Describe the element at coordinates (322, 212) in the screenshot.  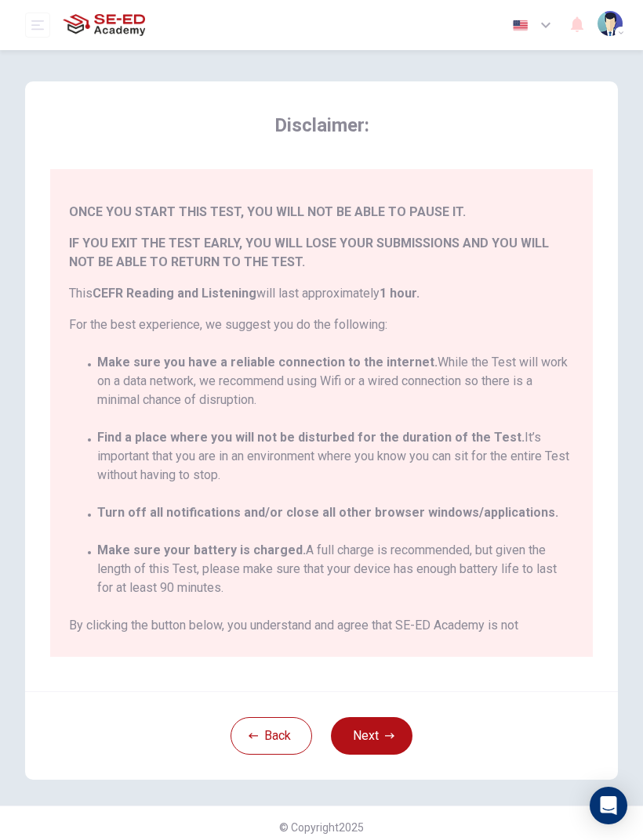
I see `span: ONCE YOU START THIS TEST, YOU WILL NOT BE ABLE TO PAUSE IT.` at that location.